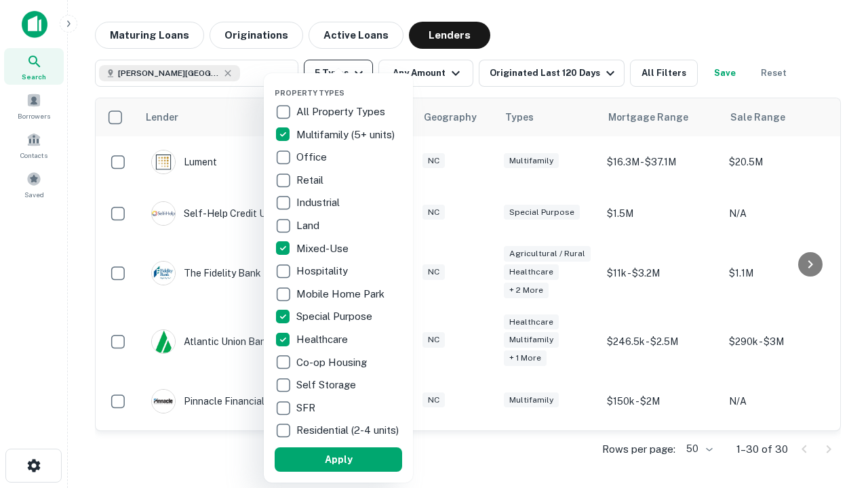  What do you see at coordinates (324, 271) in the screenshot?
I see `p: Hospitality` at bounding box center [324, 271].